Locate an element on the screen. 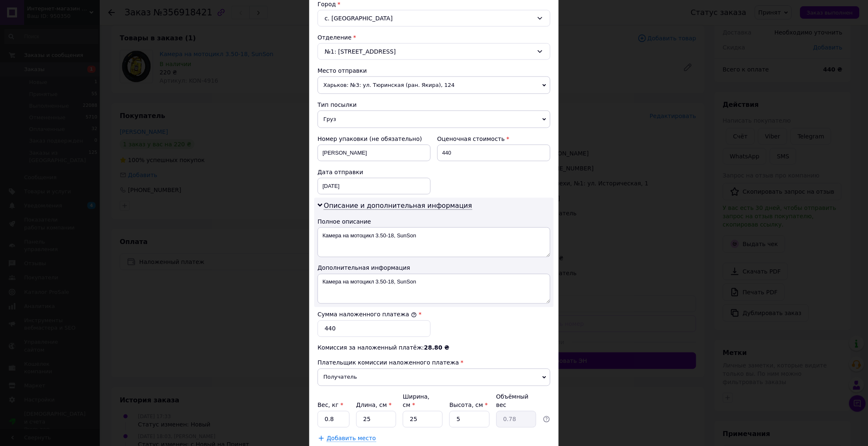 This screenshot has width=868, height=446. span: Описание и дополнительная информация is located at coordinates (398, 206).